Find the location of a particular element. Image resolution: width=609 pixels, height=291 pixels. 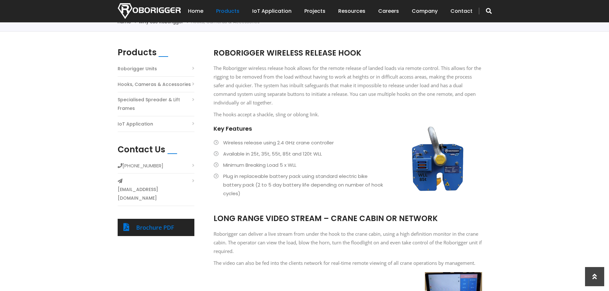

p: Roborigger can deliver a live stream from under the hook to the crane cabin, using a high definit... is located at coordinates (348, 243).